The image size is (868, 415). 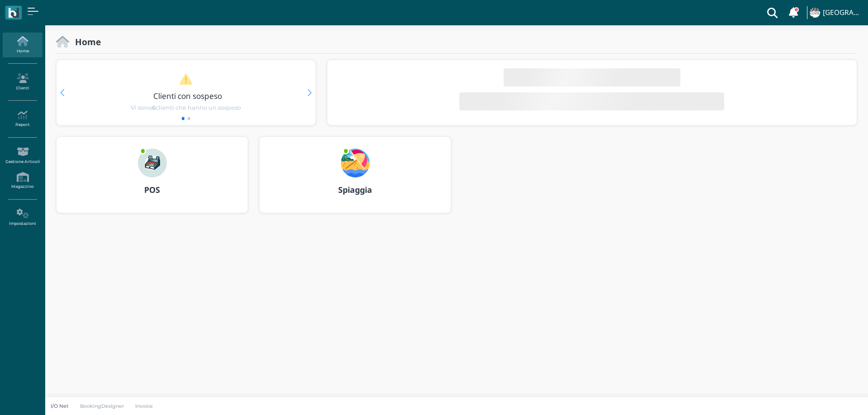 What do you see at coordinates (22, 45) in the screenshot?
I see `a: Home` at bounding box center [22, 45].